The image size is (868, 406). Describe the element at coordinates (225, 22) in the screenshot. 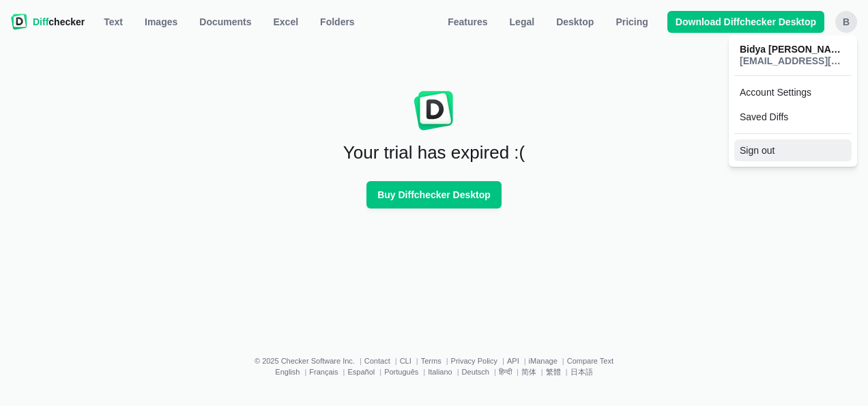

I see `a: Documents` at that location.